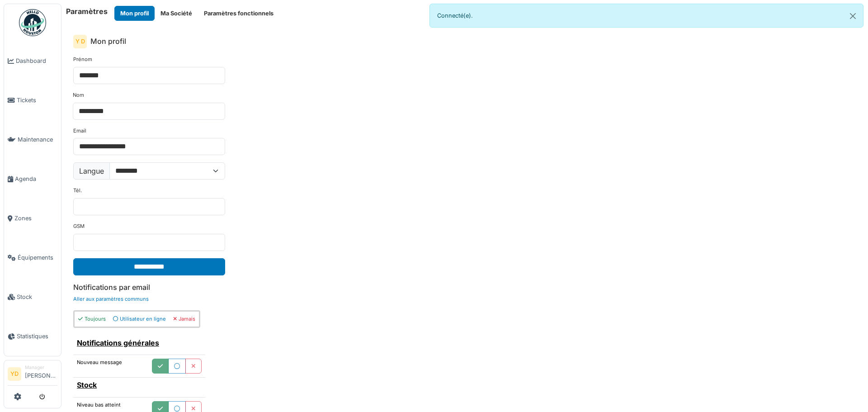 This screenshot has width=868, height=412. What do you see at coordinates (36, 218) in the screenshot?
I see `span: Zones` at bounding box center [36, 218].